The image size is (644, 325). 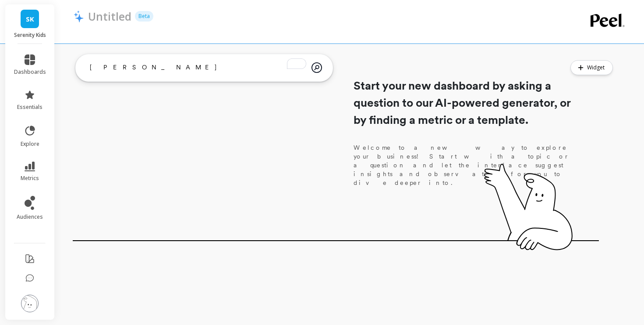 What do you see at coordinates (30, 178) in the screenshot?
I see `span: metrics` at bounding box center [30, 178].